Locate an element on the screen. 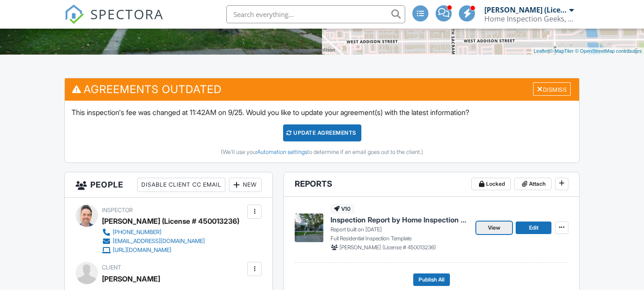  div: New is located at coordinates (245, 185).